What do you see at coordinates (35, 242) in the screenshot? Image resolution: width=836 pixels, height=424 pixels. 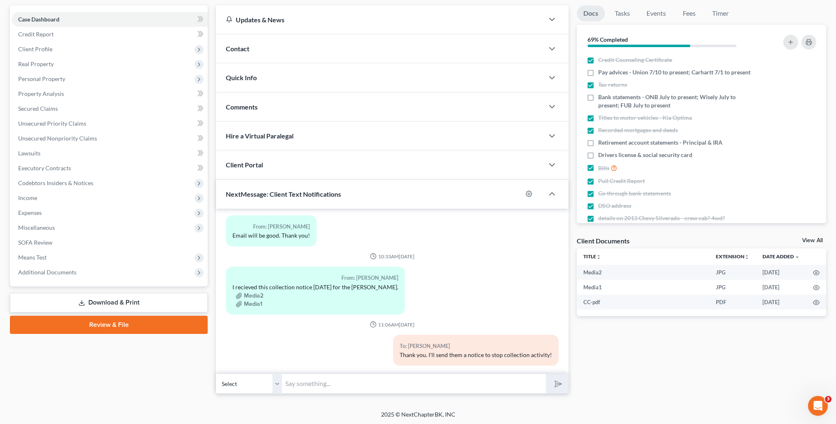 I see `span: SOFA Review` at bounding box center [35, 242].